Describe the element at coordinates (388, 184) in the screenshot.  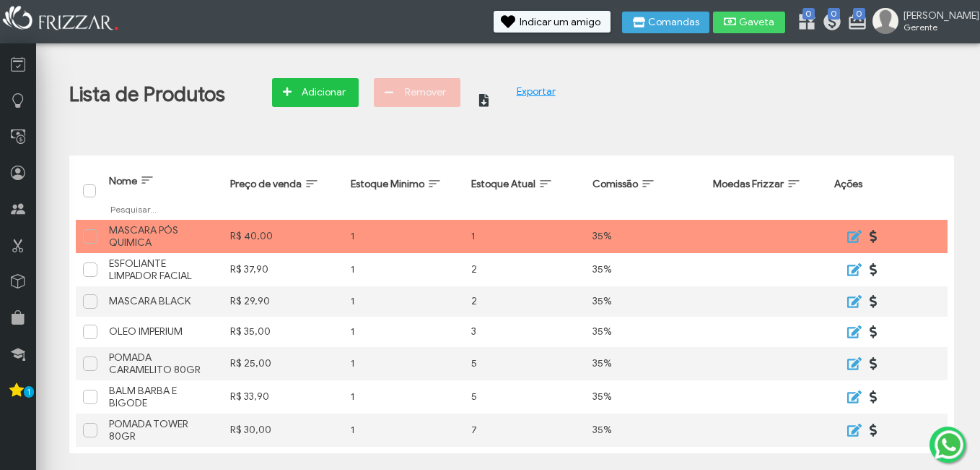
I see `span: Estoque Minimo` at that location.